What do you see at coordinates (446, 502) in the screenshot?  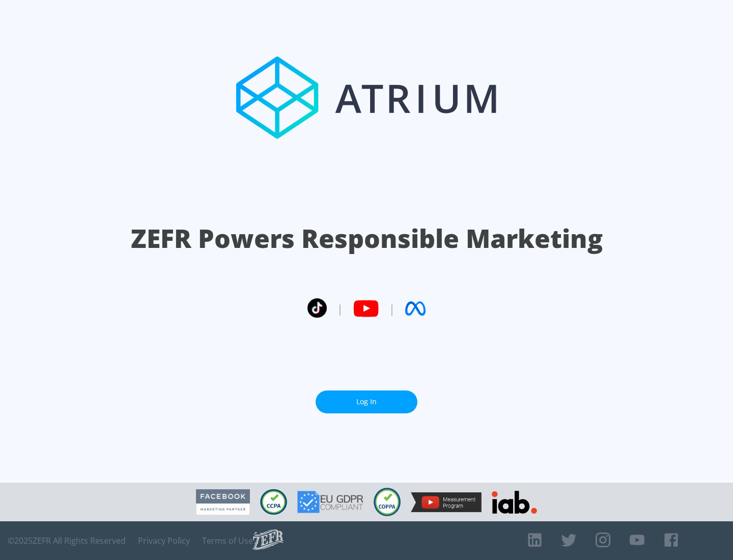 I see `img: YouTube Measurement Program` at bounding box center [446, 502].